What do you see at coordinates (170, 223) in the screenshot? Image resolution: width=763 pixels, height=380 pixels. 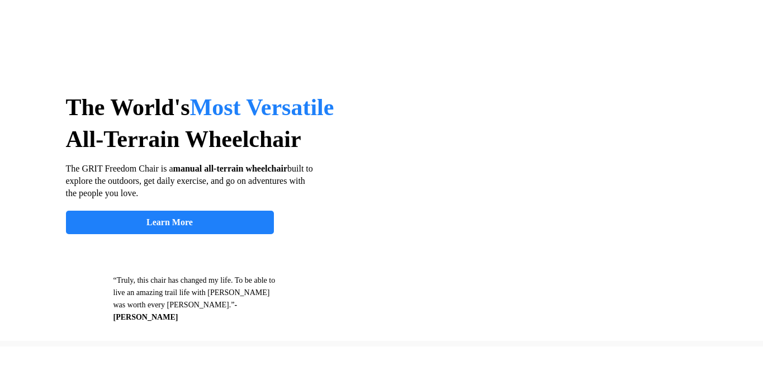 I see `a: Learn More` at bounding box center [170, 223].